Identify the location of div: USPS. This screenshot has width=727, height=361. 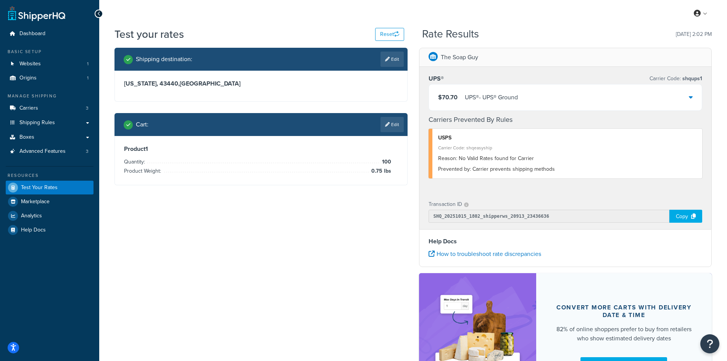
(567, 138).